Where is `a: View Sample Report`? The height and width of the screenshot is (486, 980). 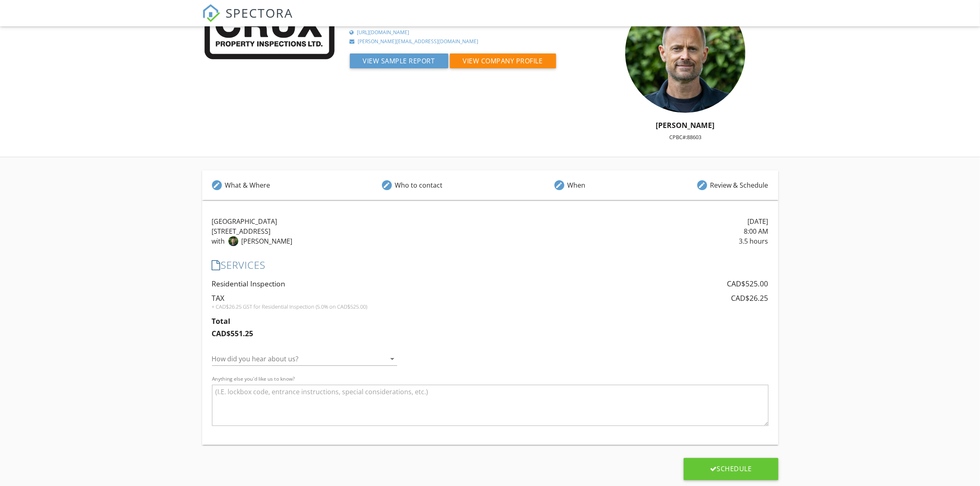 a: View Sample Report is located at coordinates (400, 63).